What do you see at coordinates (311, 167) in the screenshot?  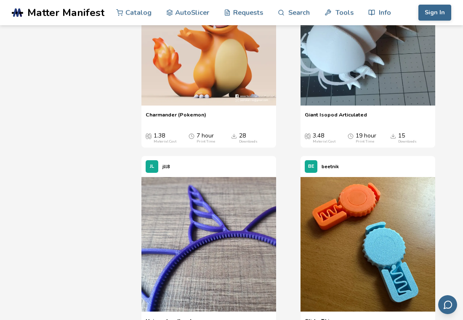 I see `span: BE` at bounding box center [311, 167].